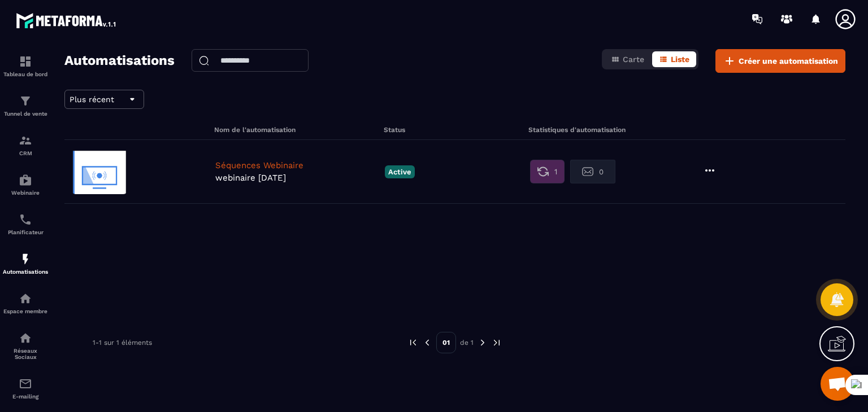  Describe the element at coordinates (680, 59) in the screenshot. I see `span: Liste` at that location.